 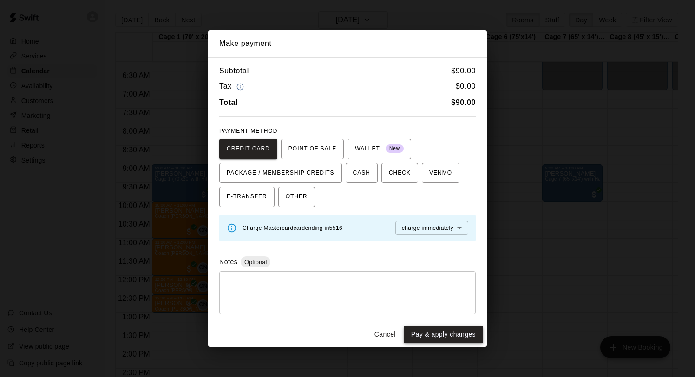 I want to click on span: E-TRANSFER, so click(x=247, y=197).